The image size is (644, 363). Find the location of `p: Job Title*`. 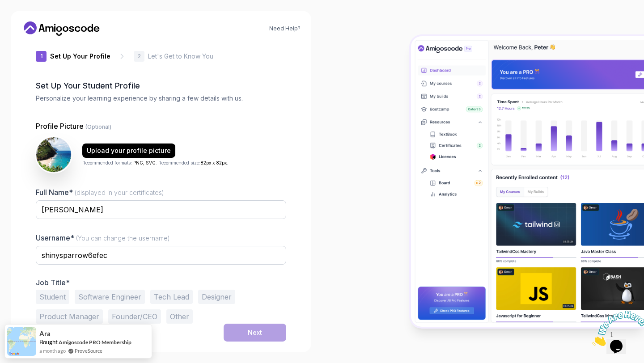

p: Job Title* is located at coordinates (161, 282).